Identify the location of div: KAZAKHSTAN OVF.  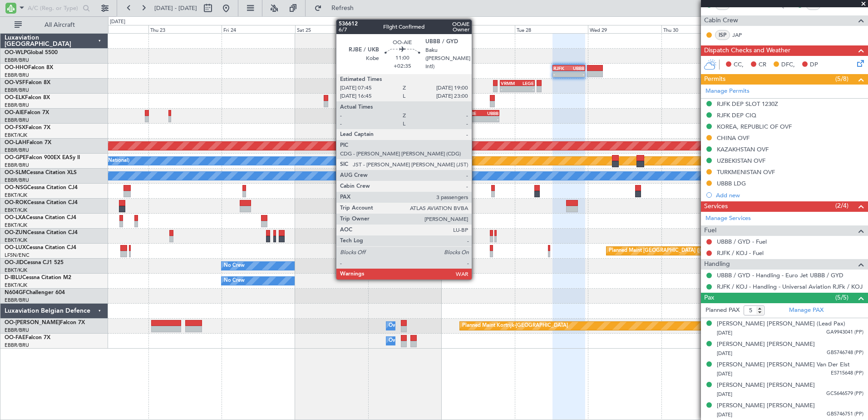
(743, 149).